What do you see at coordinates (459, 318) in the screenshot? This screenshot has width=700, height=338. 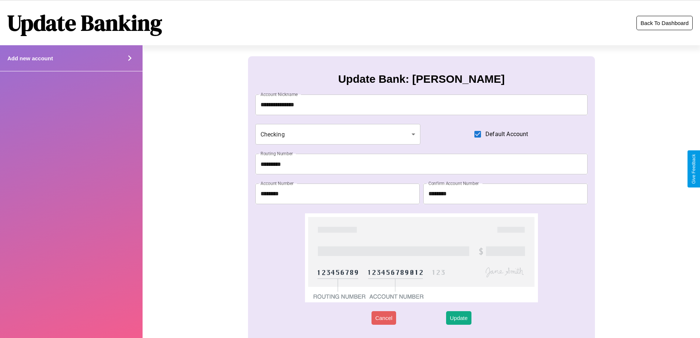 I see `button: Update` at bounding box center [459, 318].